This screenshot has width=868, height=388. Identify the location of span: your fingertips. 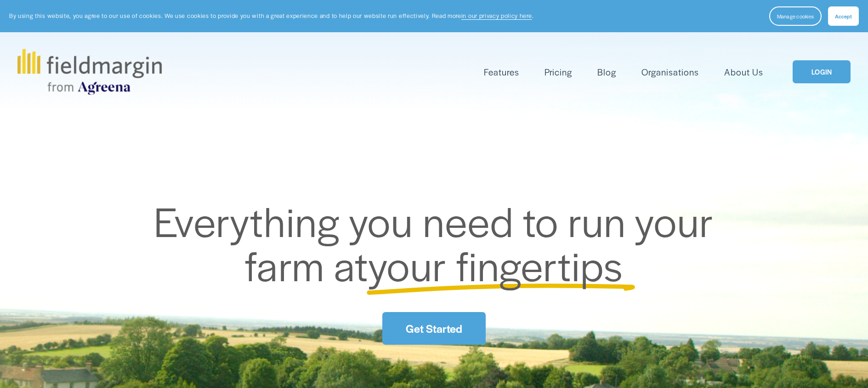
(495, 264).